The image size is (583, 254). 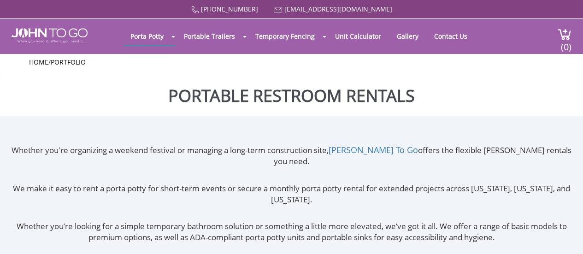 What do you see at coordinates (147, 36) in the screenshot?
I see `a: Porta Potty` at bounding box center [147, 36].